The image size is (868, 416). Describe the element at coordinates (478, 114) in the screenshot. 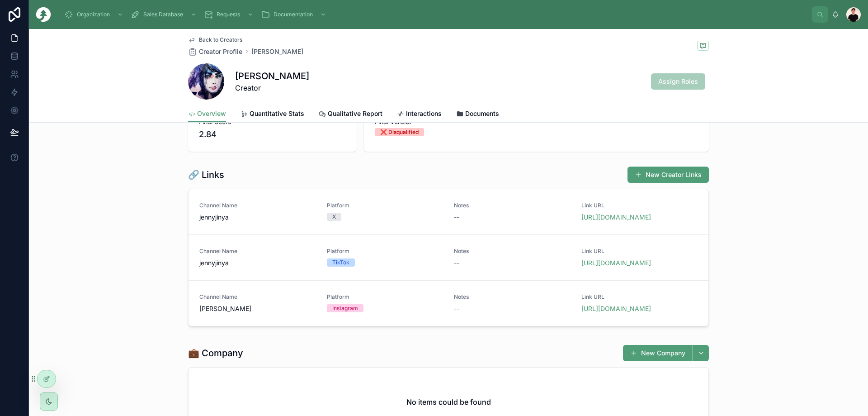

I see `a: Documents` at that location.